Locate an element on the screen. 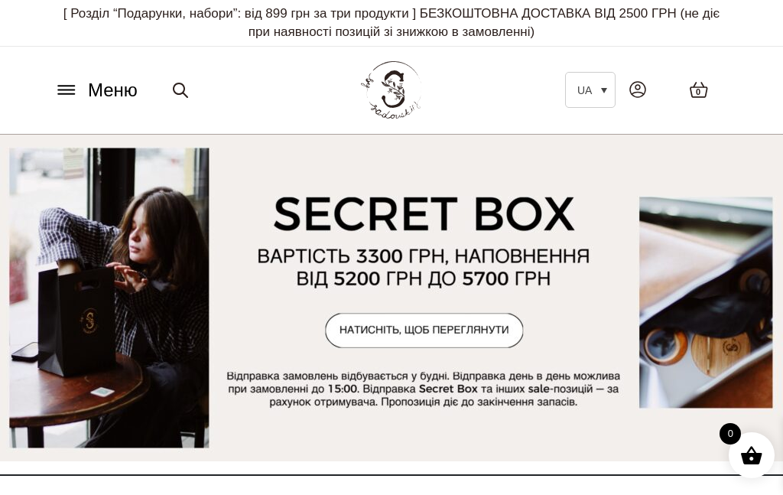 The width and height of the screenshot is (783, 495). img: BY SADOVSKIY is located at coordinates (391, 89).